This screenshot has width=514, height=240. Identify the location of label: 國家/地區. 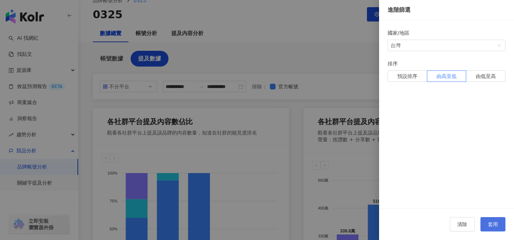
(401, 33).